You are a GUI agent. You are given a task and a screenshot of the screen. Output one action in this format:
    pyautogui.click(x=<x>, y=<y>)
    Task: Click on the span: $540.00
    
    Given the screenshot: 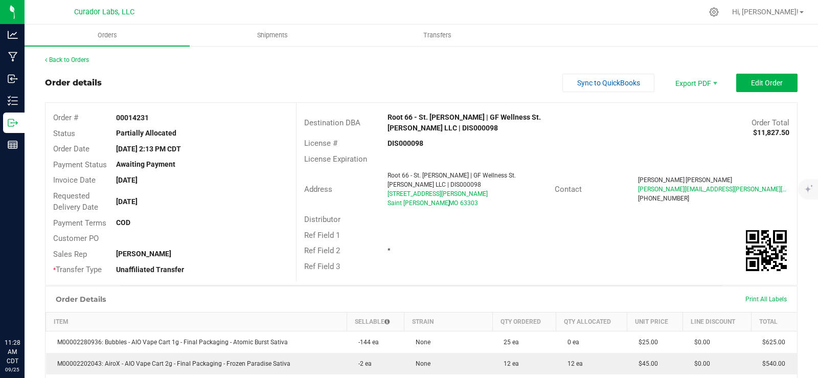 What is the action you would take?
    pyautogui.click(x=771, y=364)
    